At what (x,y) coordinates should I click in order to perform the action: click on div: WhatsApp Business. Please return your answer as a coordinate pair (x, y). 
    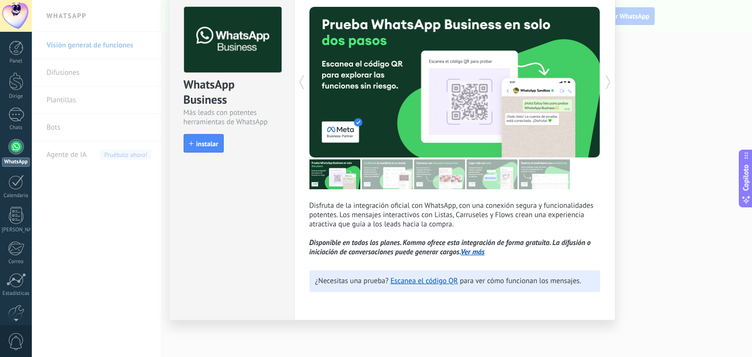
    Looking at the image, I should click on (232, 93).